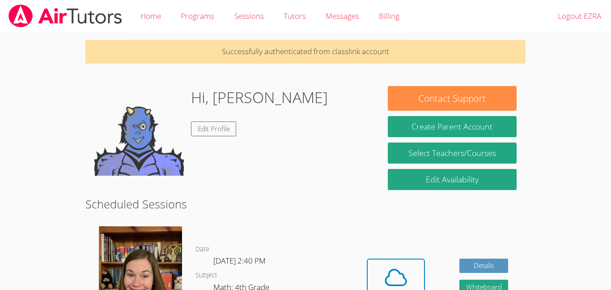 Image resolution: width=611 pixels, height=290 pixels. What do you see at coordinates (453, 153) in the screenshot?
I see `a: Select Teachers/Courses` at bounding box center [453, 153].